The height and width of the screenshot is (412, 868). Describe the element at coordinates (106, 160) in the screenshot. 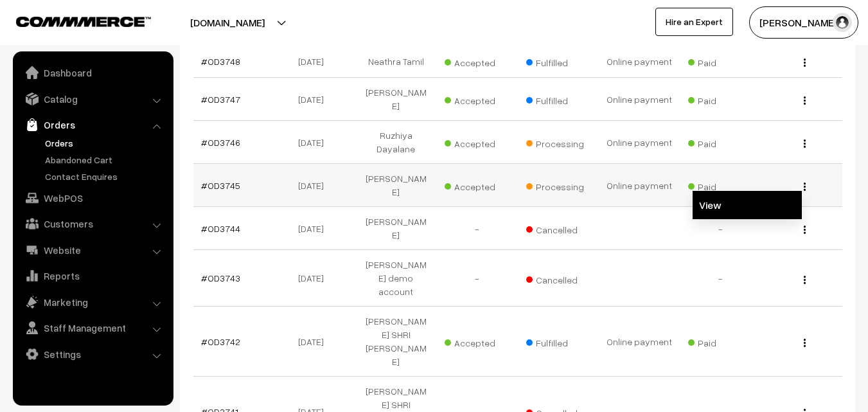

I see `a: Abandoned Cart` at that location.